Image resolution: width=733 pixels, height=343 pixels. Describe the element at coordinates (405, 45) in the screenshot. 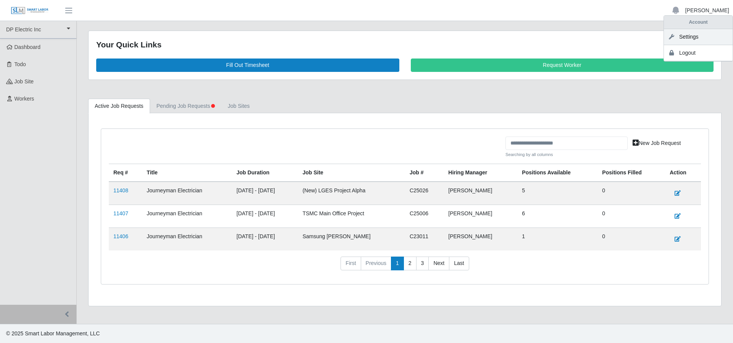

I see `div: Your Quick Links` at that location.